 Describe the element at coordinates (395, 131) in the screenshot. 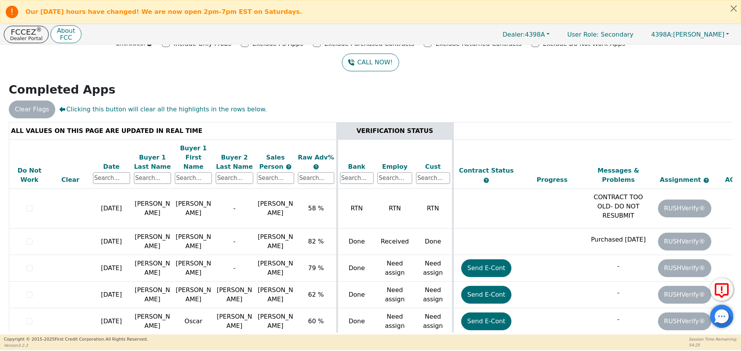

I see `div: VERIFICATION STATUS` at that location.